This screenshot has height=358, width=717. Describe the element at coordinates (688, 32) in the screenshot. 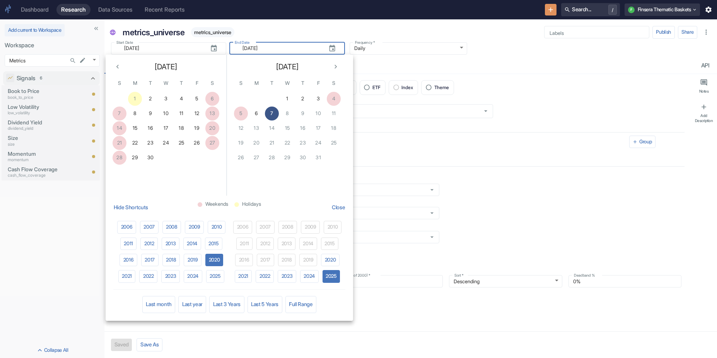

I see `button: Share` at that location.